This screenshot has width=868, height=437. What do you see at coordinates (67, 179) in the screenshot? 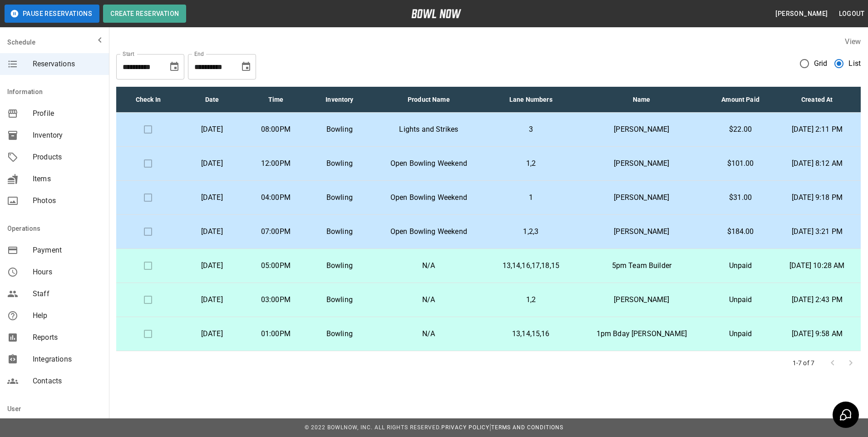
I see `span: Items` at bounding box center [67, 179].